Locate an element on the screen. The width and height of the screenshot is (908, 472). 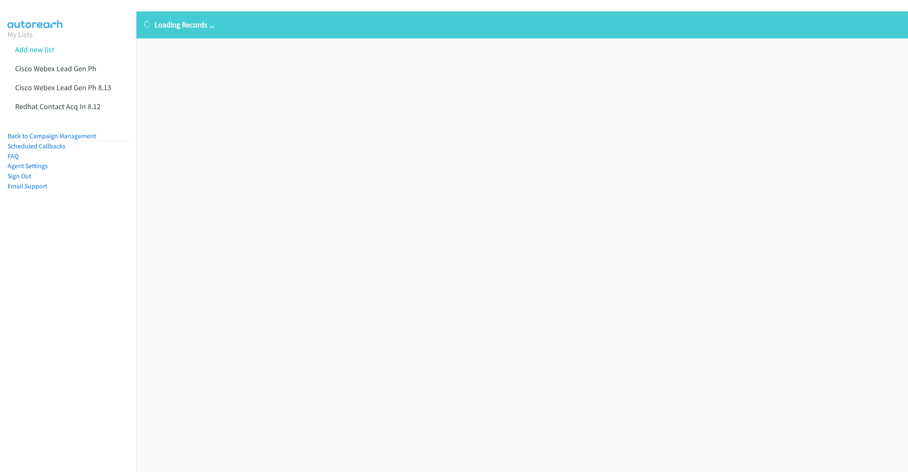
a: Email Support is located at coordinates (27, 186).